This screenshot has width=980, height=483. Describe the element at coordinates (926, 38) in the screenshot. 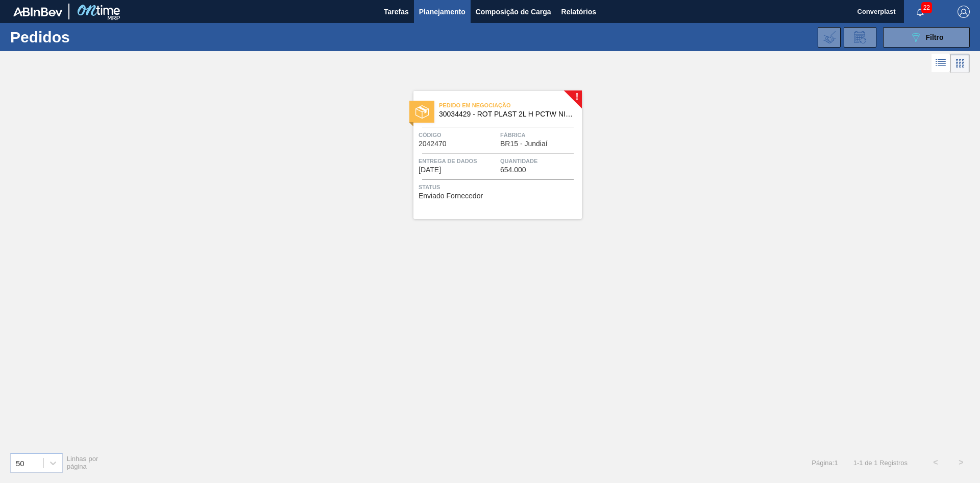

I see `button: Filtro` at that location.